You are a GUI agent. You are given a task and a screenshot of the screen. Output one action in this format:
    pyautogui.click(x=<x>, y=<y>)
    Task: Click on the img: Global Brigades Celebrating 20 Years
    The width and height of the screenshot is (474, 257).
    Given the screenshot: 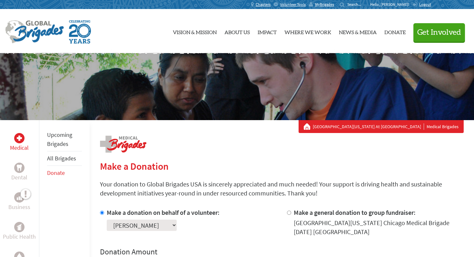 What is the action you would take?
    pyautogui.click(x=80, y=32)
    